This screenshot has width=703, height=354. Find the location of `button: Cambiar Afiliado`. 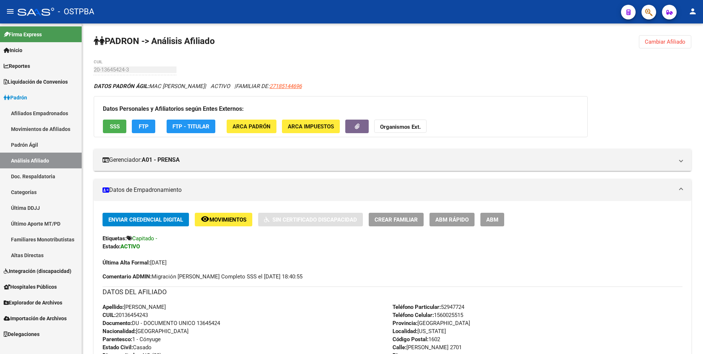

button: Cambiar Afiliado is located at coordinates (665, 42).